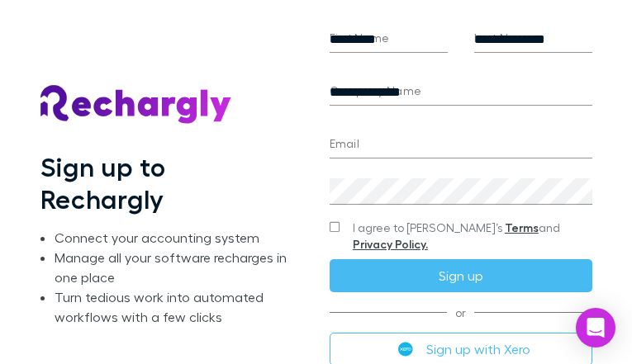 This screenshot has height=364, width=632. What do you see at coordinates (521, 227) in the screenshot?
I see `a: Terms` at bounding box center [521, 227].